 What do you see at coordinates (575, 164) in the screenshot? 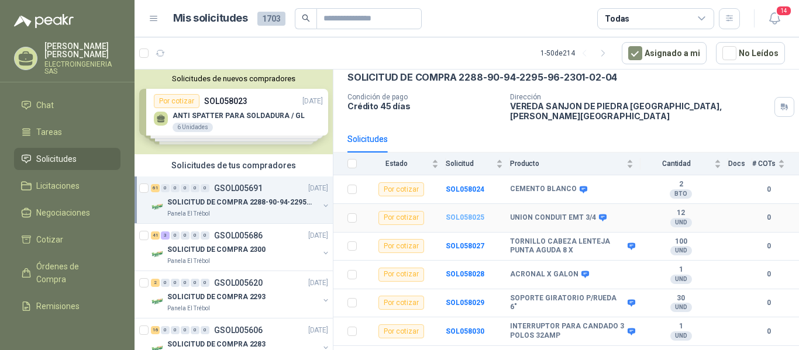
I see `th: Producto` at bounding box center [575, 164].